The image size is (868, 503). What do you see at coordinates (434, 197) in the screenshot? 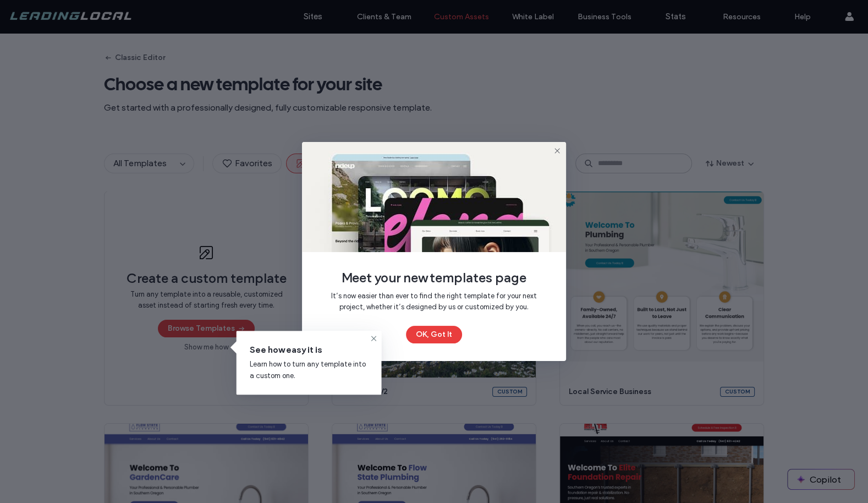
I see `img: templates_page_announcement.jpg` at bounding box center [434, 197].